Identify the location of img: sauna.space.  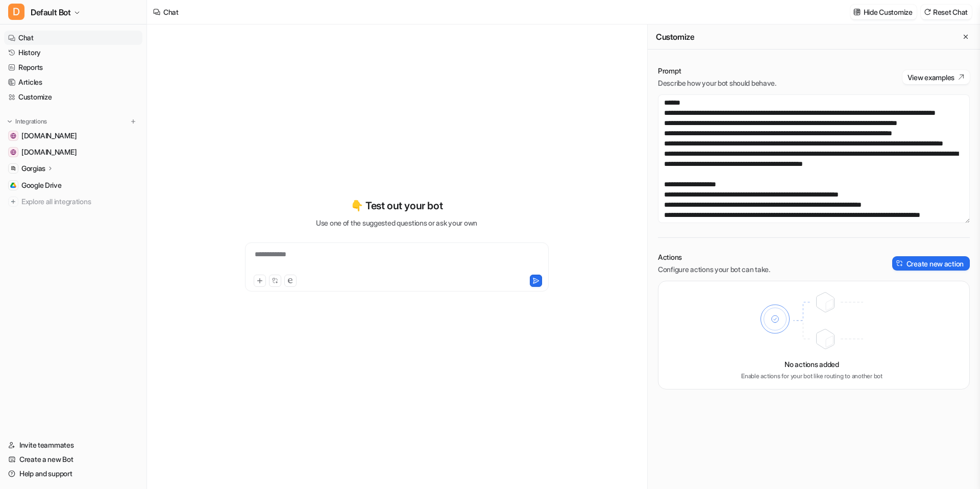
(13, 153).